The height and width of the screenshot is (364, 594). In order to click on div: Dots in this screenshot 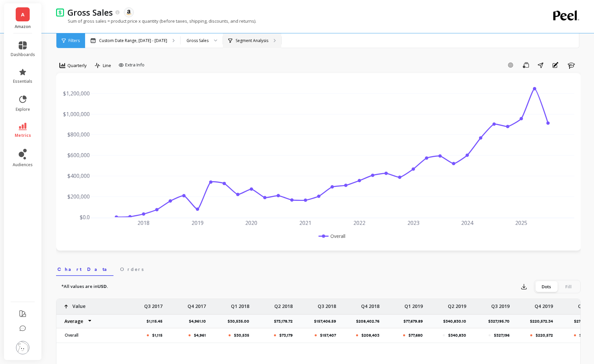, I will do `click(546, 287)`.